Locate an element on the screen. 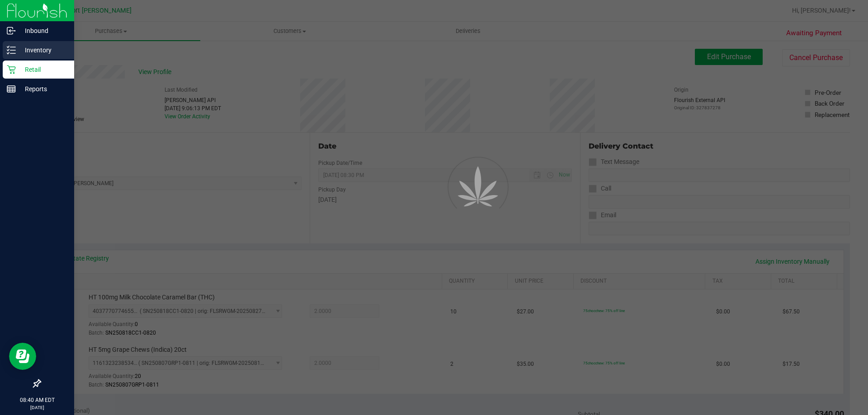 Image resolution: width=868 pixels, height=415 pixels. inline-svg: Inbound is located at coordinates (11, 30).